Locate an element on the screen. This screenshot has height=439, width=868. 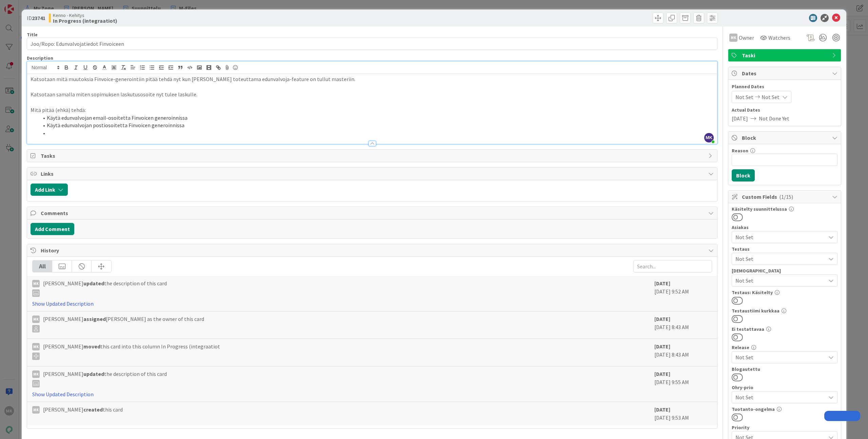
div: Tuotanto-ongelma is located at coordinates (784, 409).